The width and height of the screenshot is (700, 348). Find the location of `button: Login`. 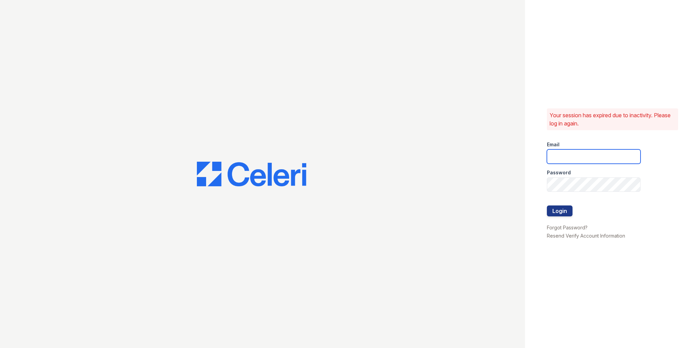

button: Login is located at coordinates (559, 211).